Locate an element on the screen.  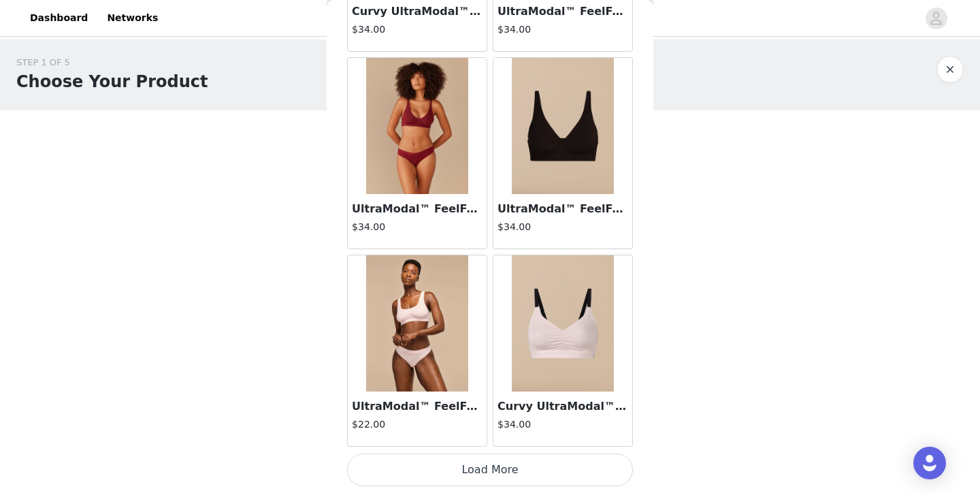
a: Networks is located at coordinates (132, 17).